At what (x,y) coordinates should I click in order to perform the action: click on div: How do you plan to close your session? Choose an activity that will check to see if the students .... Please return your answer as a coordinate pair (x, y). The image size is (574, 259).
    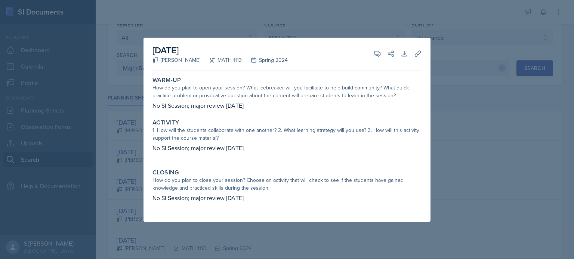
    Looking at the image, I should click on (287, 184).